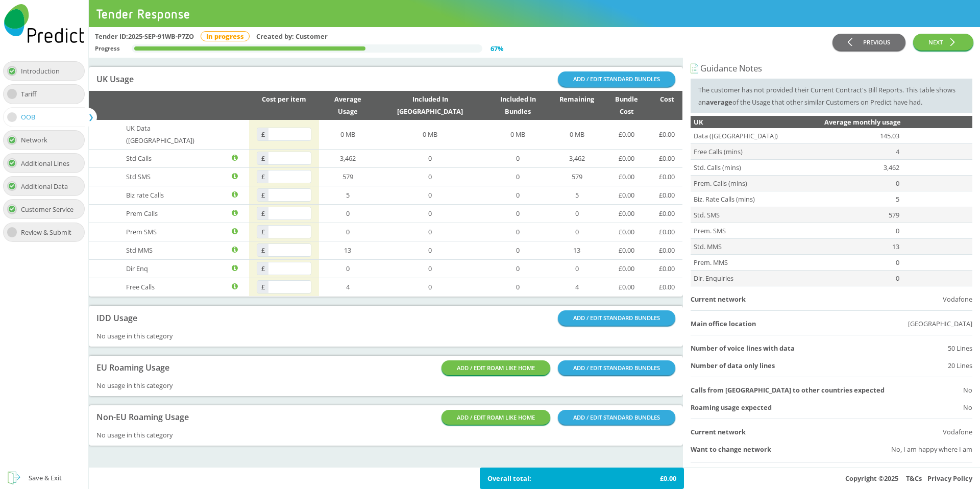 This screenshot has height=489, width=980. I want to click on td: Dir Enq, so click(169, 269).